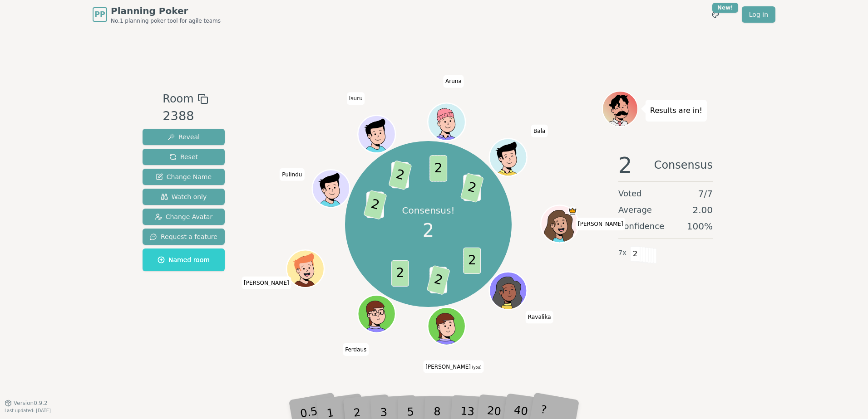 This screenshot has height=419, width=868. I want to click on span: Staci is the host, so click(572, 211).